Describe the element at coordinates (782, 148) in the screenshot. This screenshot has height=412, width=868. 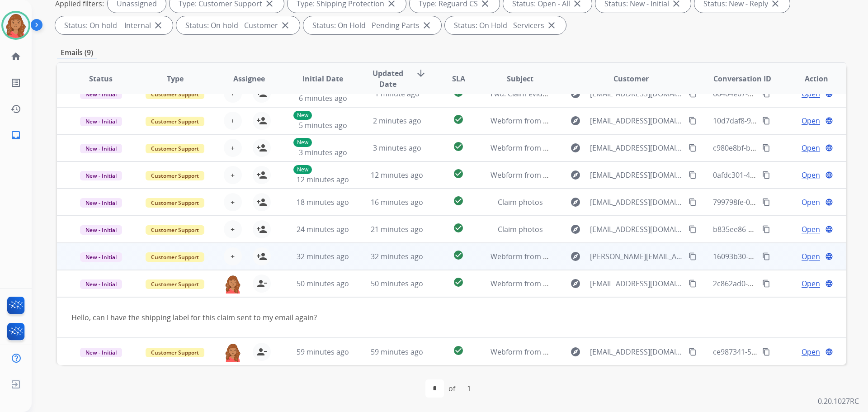
I see `span: c980e8bf-be1b-418c-868d-804426736d81` at that location.